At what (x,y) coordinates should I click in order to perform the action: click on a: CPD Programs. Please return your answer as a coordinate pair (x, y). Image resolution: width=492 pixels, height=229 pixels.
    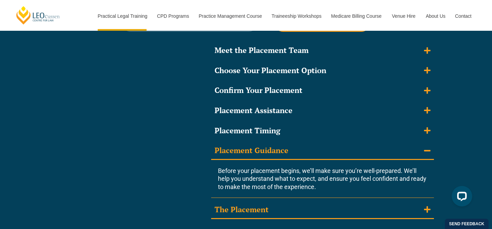
    Looking at the image, I should click on (172, 16).